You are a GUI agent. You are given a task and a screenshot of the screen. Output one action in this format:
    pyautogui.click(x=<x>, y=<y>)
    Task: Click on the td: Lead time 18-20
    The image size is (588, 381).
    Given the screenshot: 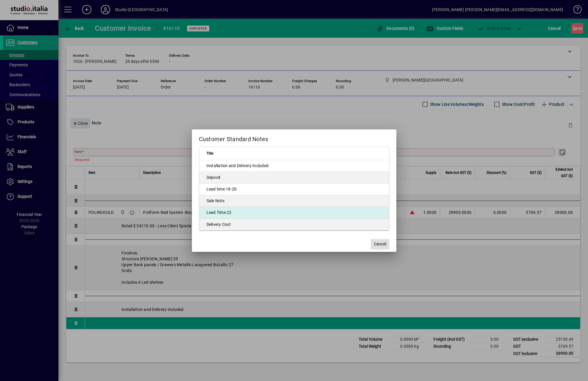 What is the action you would take?
    pyautogui.click(x=294, y=189)
    